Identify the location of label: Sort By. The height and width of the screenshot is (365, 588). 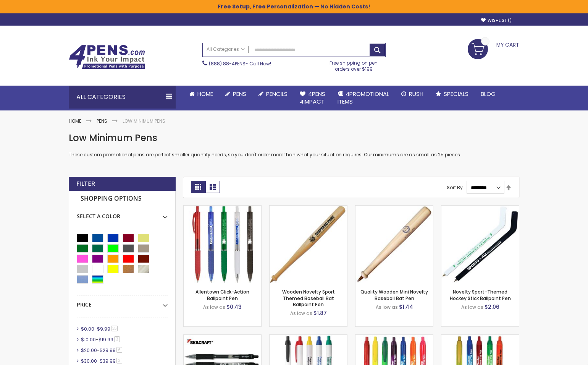
(455, 187).